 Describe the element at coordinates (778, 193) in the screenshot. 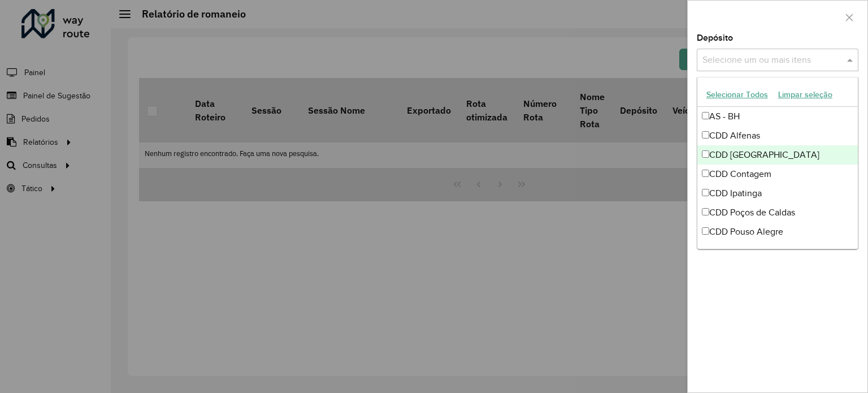

I see `div: CDD Ipatinga` at that location.